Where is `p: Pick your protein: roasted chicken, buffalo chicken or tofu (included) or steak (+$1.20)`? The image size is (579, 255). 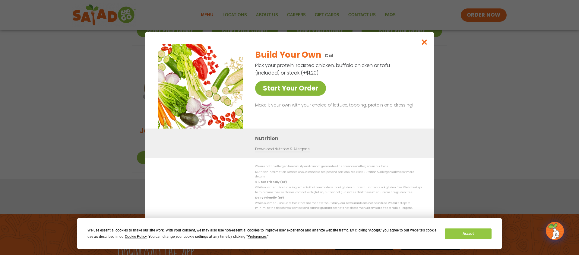 p: Pick your protein: roasted chicken, buffalo chicken or tofu (included) or steak (+$1.20) is located at coordinates (323, 69).